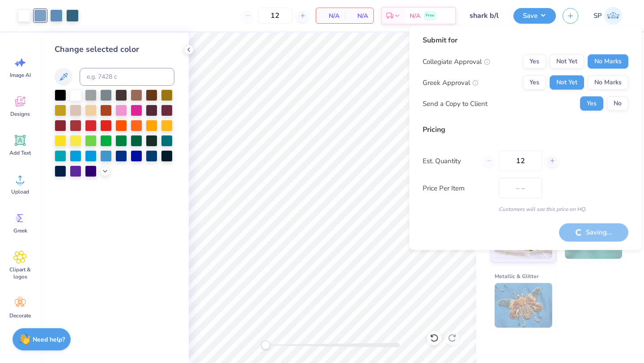 This screenshot has width=644, height=363. I want to click on div: Greek Approval, so click(451, 82).